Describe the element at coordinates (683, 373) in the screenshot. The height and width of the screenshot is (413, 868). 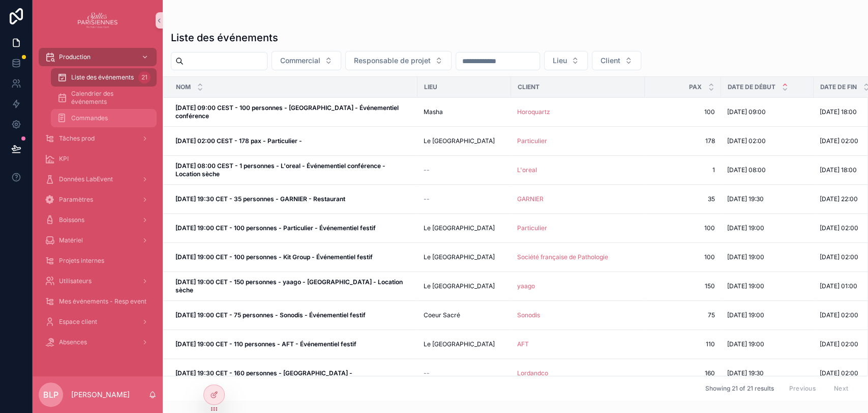
I see `span: 160` at that location.